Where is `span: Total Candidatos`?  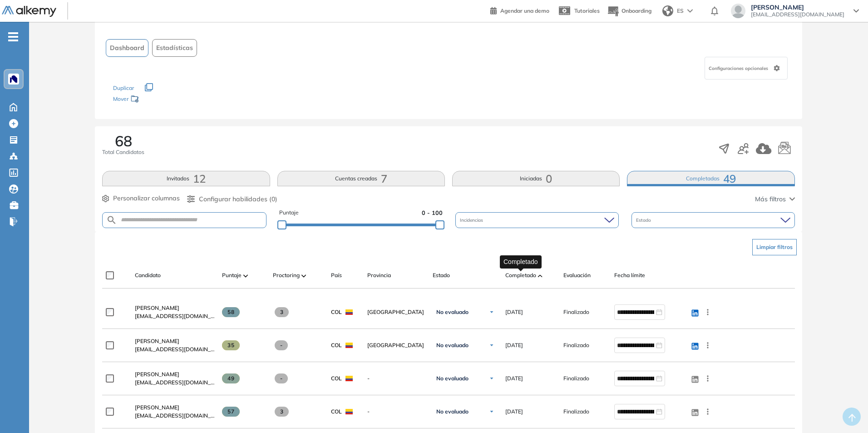
span: Total Candidatos is located at coordinates (123, 152).